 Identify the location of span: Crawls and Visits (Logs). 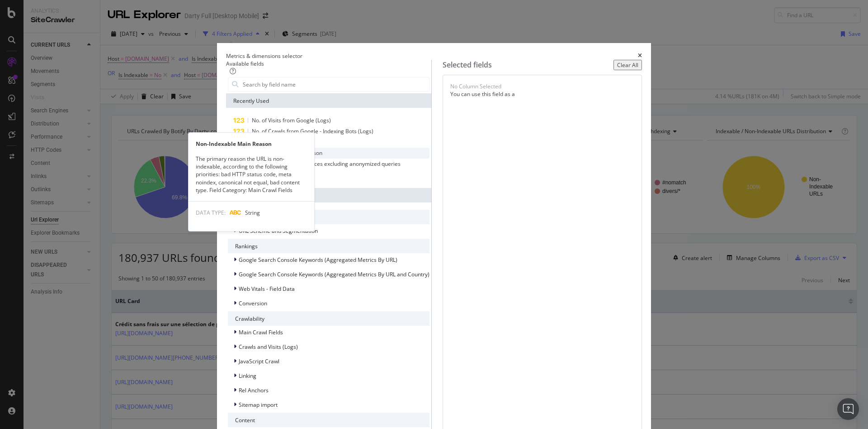
(268, 346).